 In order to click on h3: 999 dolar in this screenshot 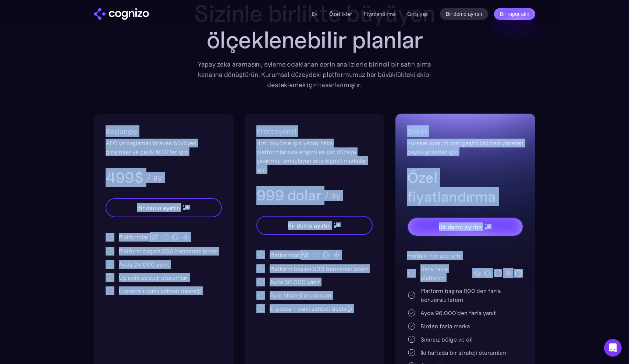, I will do `click(289, 195)`.